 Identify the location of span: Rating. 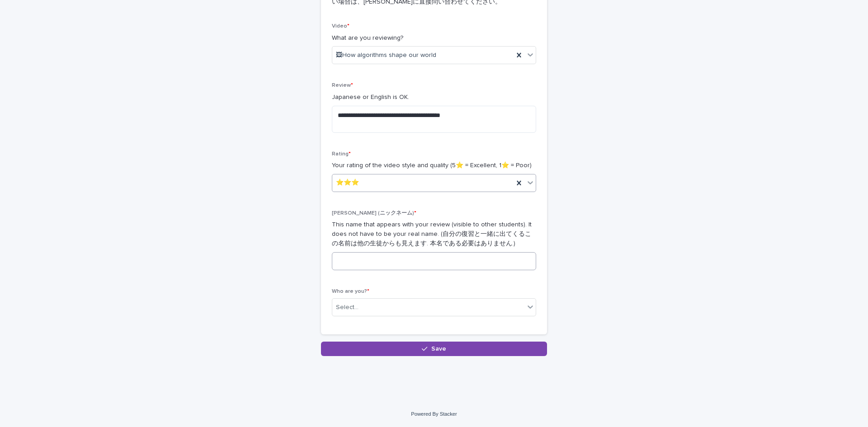
(342, 154).